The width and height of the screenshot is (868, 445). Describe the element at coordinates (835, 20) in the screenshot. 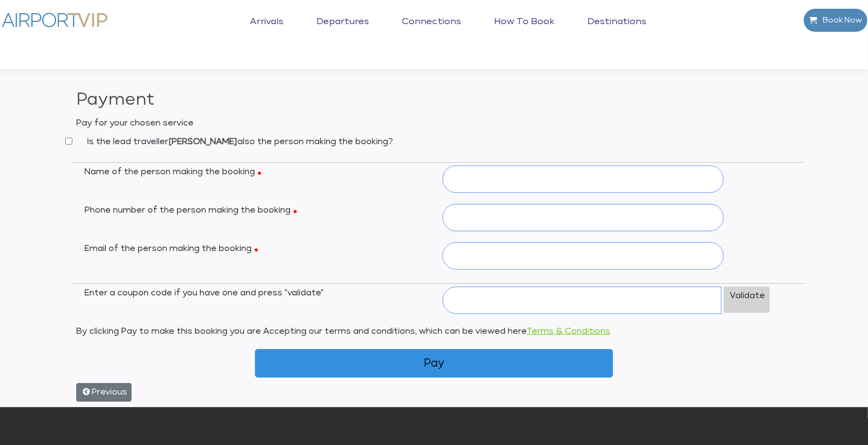

I see `a: Book Now` at that location.